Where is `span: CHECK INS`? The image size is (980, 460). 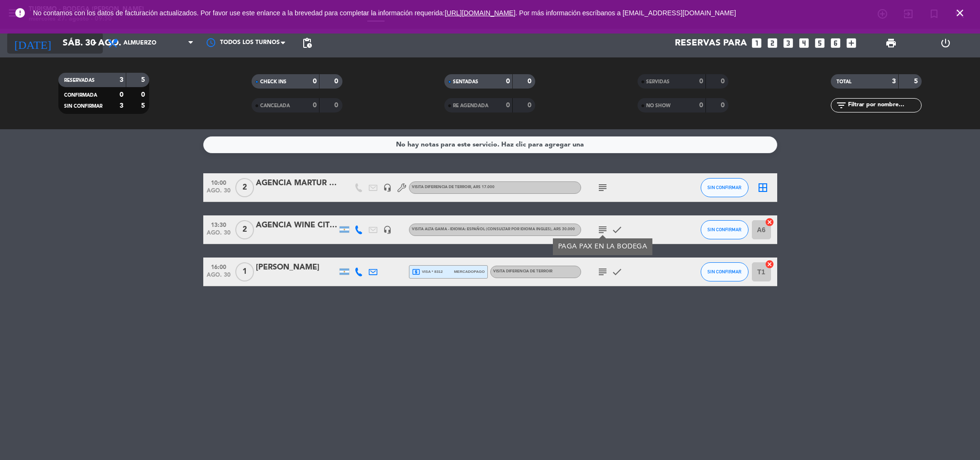
span: CHECK INS is located at coordinates (273, 82).